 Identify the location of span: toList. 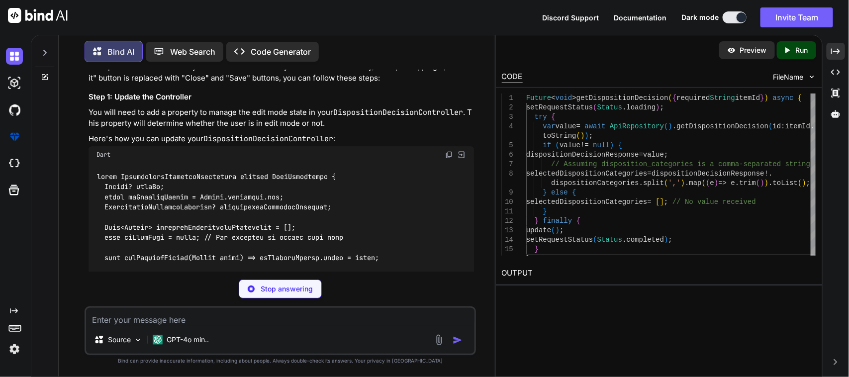
(785, 183).